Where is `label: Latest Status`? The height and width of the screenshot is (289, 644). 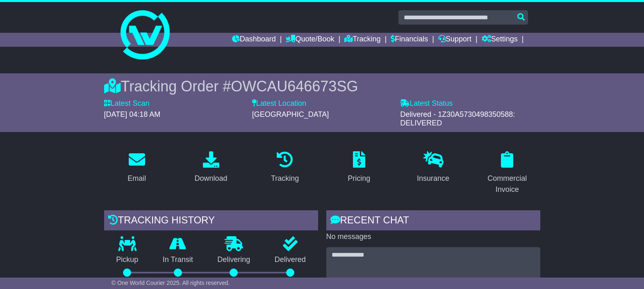 label: Latest Status is located at coordinates (427, 104).